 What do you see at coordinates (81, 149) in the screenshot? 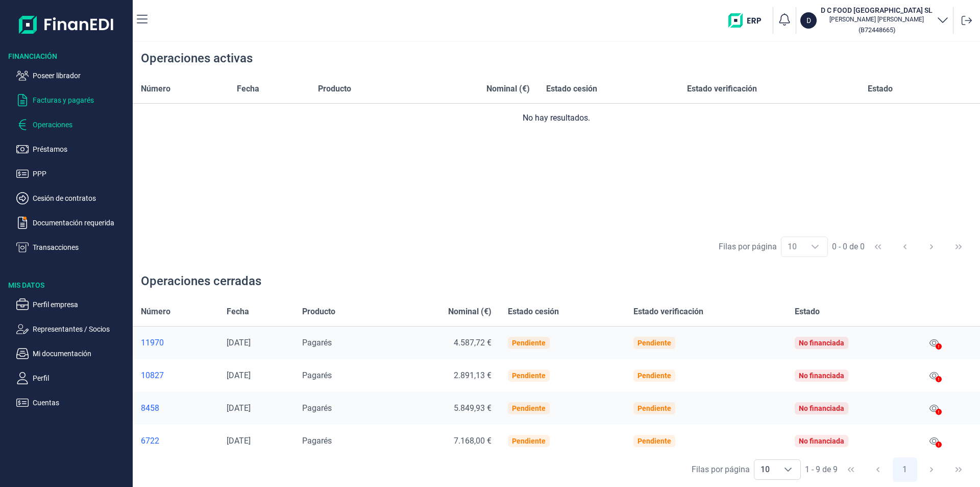
I see `p: Préstamos` at bounding box center [81, 149].